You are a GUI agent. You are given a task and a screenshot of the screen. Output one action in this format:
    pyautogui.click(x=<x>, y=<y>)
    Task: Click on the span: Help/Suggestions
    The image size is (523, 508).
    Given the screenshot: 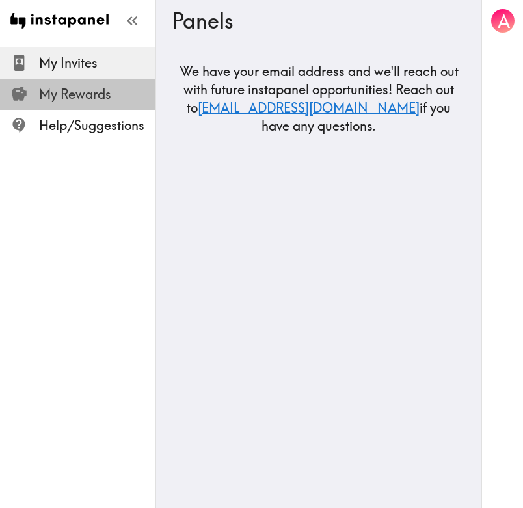 What is the action you would take?
    pyautogui.click(x=97, y=125)
    